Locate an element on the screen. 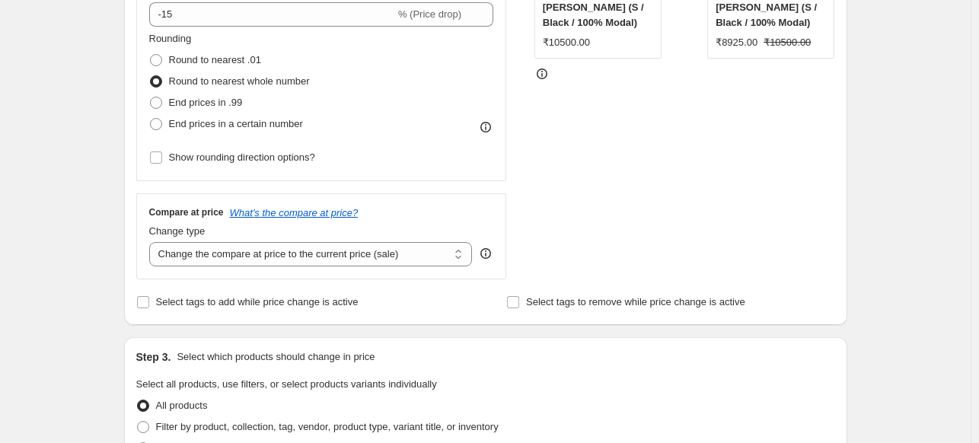 Image resolution: width=979 pixels, height=443 pixels. i: What's the compare at price? is located at coordinates (294, 212).